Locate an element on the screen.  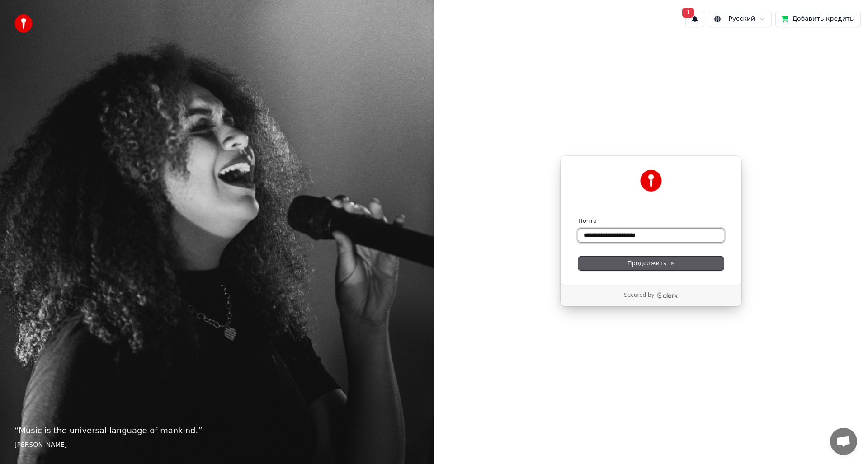
span: Продолжить is located at coordinates (651, 263).